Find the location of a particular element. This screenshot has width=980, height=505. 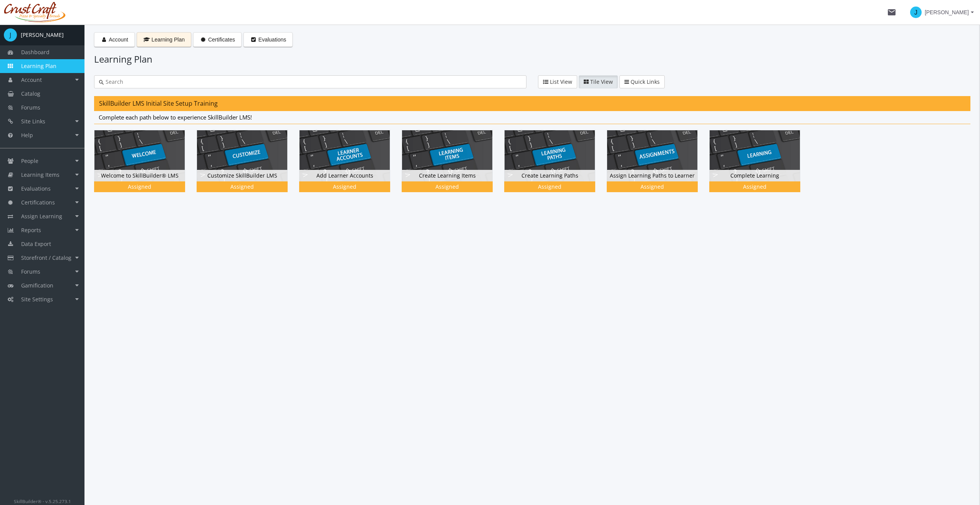

mat-icon: mail is located at coordinates (892, 12).